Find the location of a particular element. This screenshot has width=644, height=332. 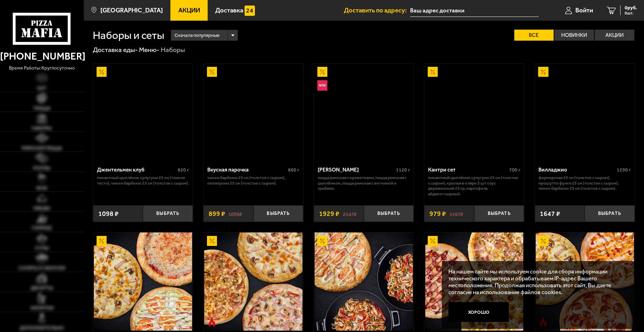

label: Новинки is located at coordinates (574, 35).